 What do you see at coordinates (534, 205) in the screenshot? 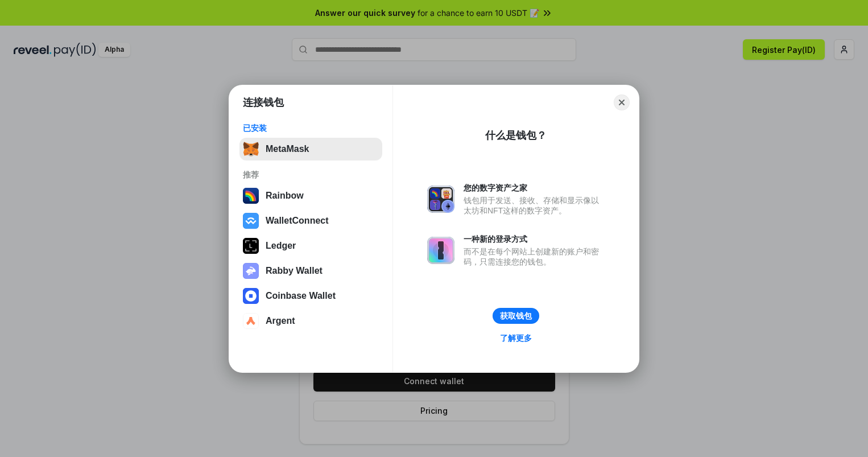
I see `div: 钱包用于发送、接收、存储和显示像以太坊和NFT这样的数字资产。` at bounding box center [534, 205].